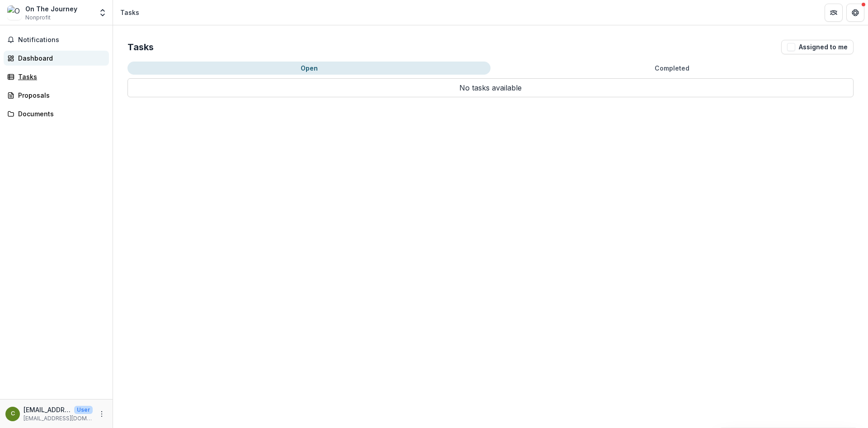 This screenshot has height=428, width=868. I want to click on div: Proposals, so click(60, 95).